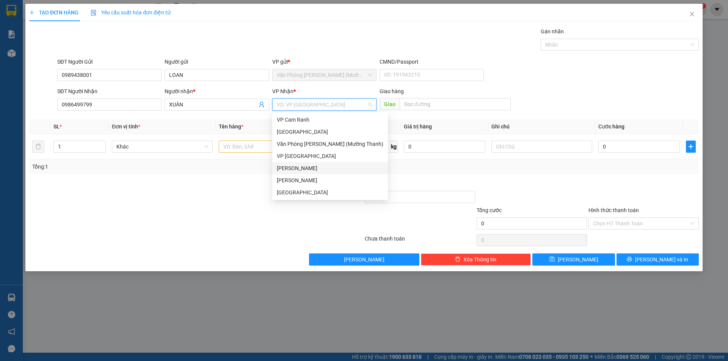  What do you see at coordinates (389, 104) in the screenshot?
I see `span: Giao` at bounding box center [389, 104].